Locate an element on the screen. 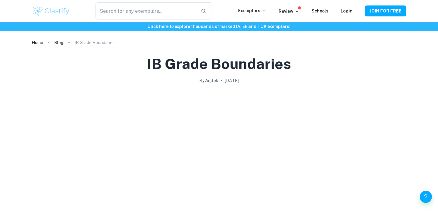 The height and width of the screenshot is (212, 438). a: Schools is located at coordinates (320, 11).